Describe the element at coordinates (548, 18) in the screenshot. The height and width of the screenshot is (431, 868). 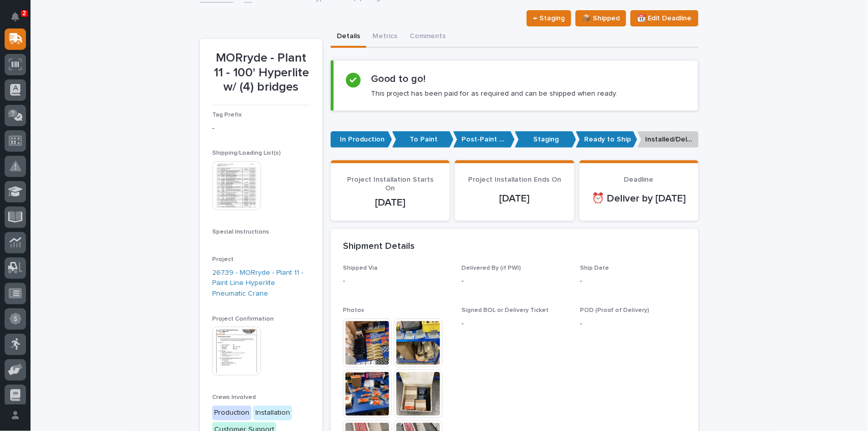
I see `button: ← Staging` at that location.